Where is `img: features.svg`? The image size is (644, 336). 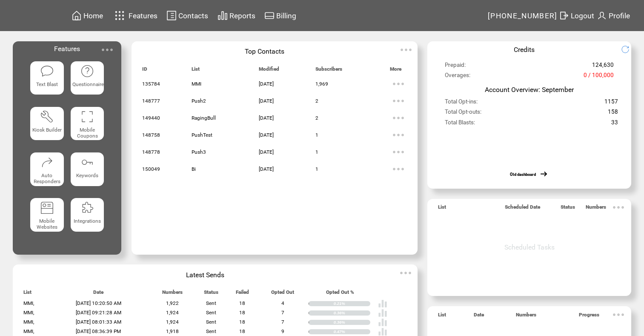
img: features.svg is located at coordinates (119, 15).